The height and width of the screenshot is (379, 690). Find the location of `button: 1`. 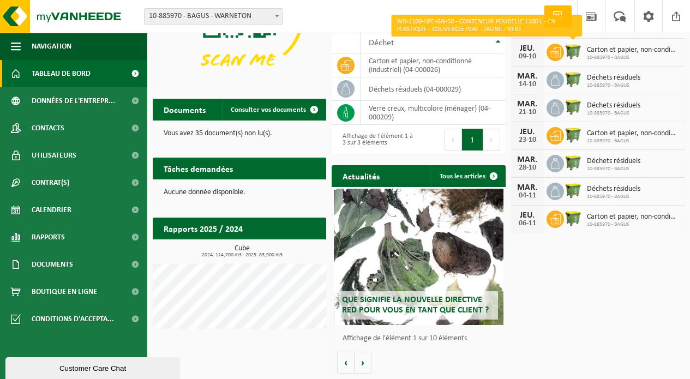

button: 1 is located at coordinates (472, 140).